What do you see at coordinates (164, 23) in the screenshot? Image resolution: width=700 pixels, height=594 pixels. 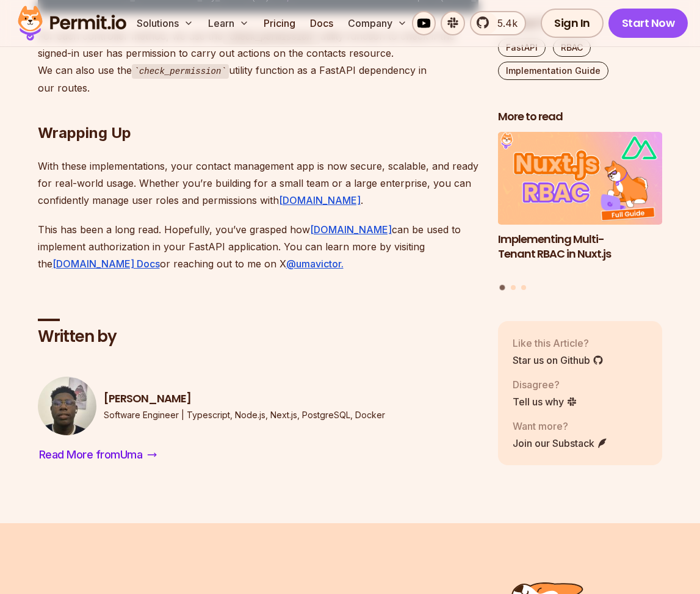 I see `button: Solutions` at bounding box center [164, 23].